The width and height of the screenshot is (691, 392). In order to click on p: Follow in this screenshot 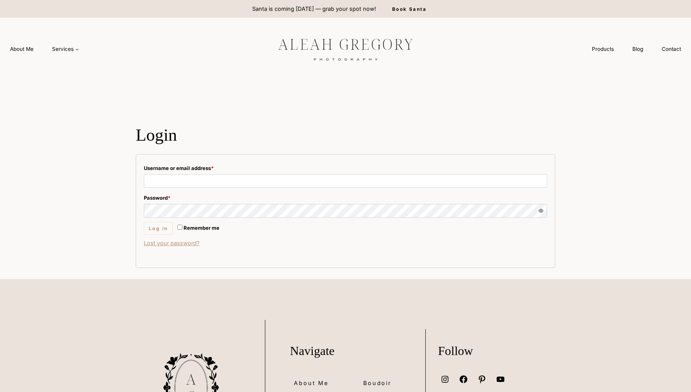, I will do `click(506, 351)`.